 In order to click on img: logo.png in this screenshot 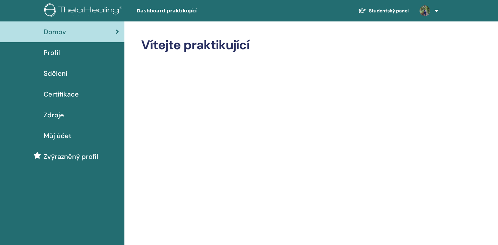, I will do `click(84, 11)`.